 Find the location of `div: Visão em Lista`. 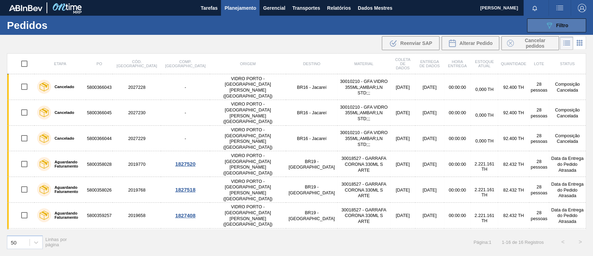

div: Visão em Lista is located at coordinates (567, 43).